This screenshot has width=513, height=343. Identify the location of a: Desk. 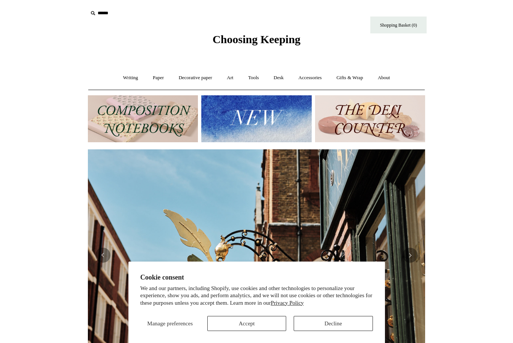
(278, 78).